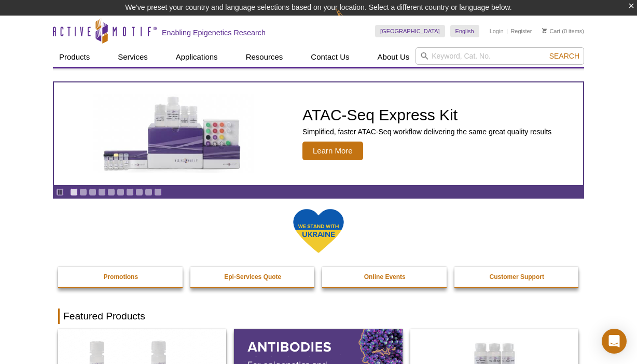 The height and width of the screenshot is (364, 637). I want to click on a: Resources, so click(264, 57).